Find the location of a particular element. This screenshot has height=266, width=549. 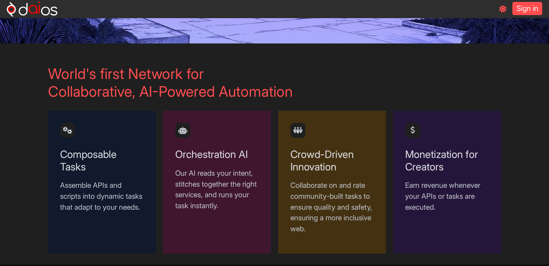

p: Assemble APIs and scripts into dynamic tasks that adapt to your needs. is located at coordinates (102, 196).